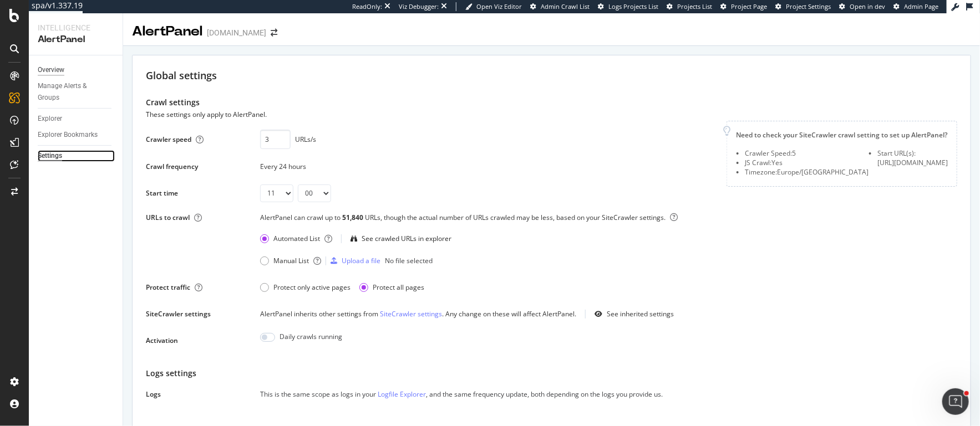  Describe the element at coordinates (419, 314) in the screenshot. I see `div: AlertPanel inherits other settings from . Any change on these will affect AlertPanel.` at that location.